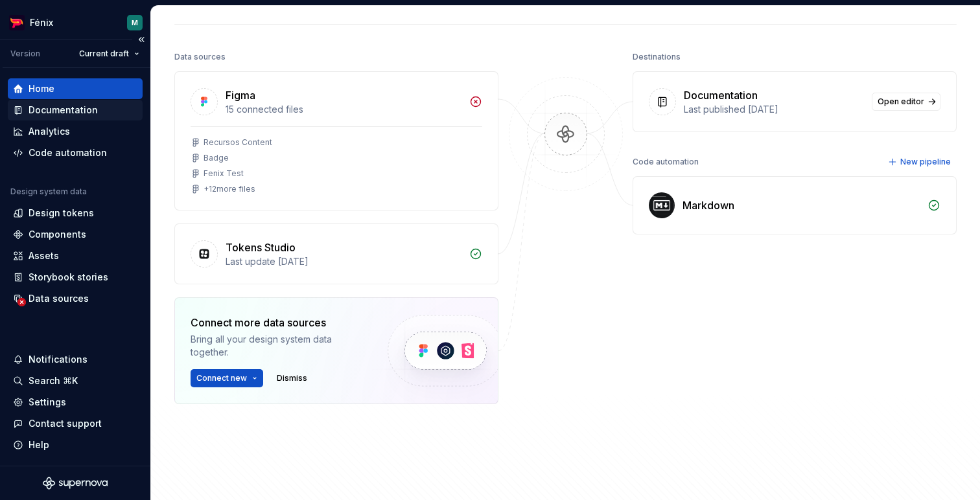 The height and width of the screenshot is (500, 980). Describe the element at coordinates (43, 256) in the screenshot. I see `div: Assets` at that location.